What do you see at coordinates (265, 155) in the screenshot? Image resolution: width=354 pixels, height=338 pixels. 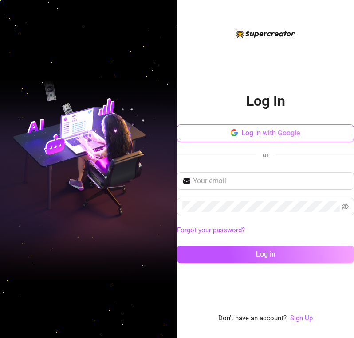 I see `span: or` at bounding box center [265, 155].